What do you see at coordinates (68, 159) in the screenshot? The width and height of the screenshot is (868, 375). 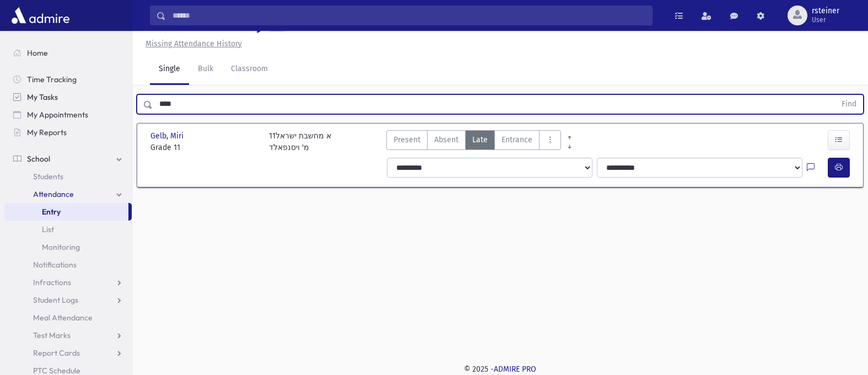 I see `a: School` at bounding box center [68, 159].